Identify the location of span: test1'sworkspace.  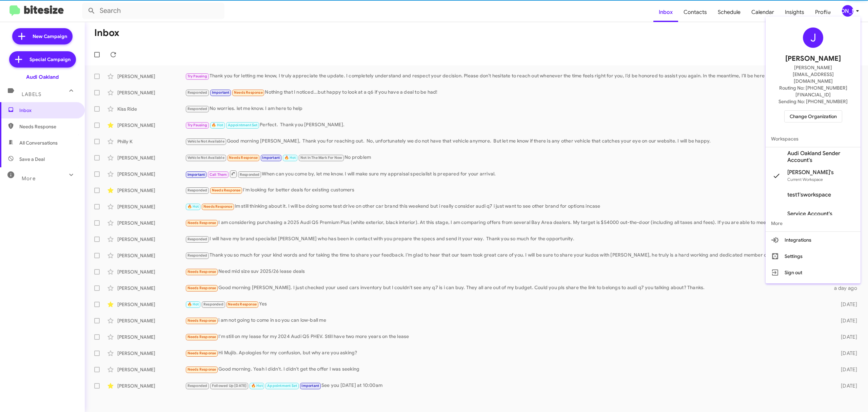
(809, 195).